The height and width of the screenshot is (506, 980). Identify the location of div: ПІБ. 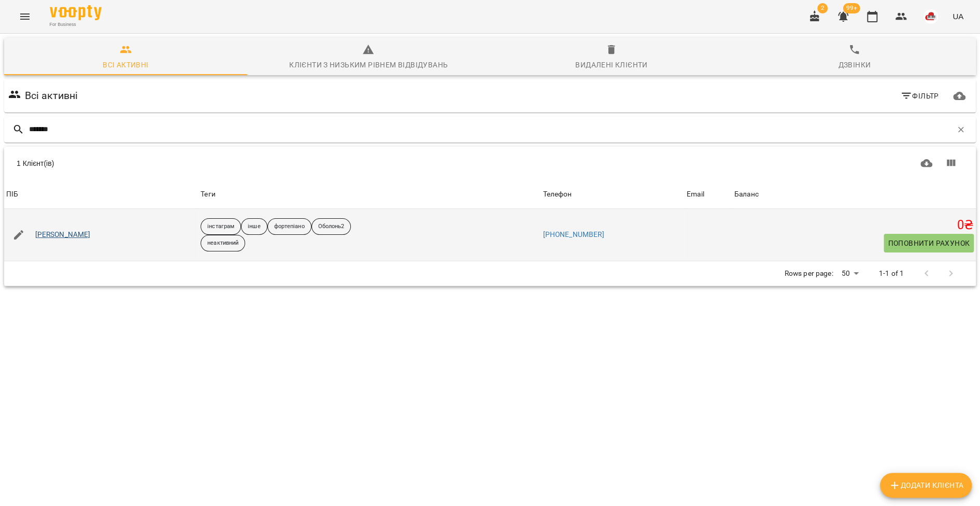
(12, 194).